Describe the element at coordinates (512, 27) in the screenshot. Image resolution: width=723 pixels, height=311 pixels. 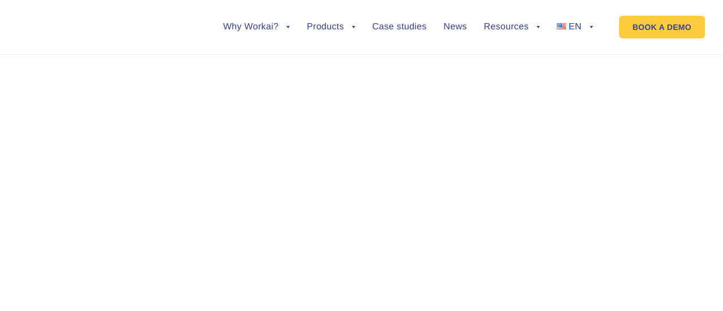
I see `a: Resources` at that location.